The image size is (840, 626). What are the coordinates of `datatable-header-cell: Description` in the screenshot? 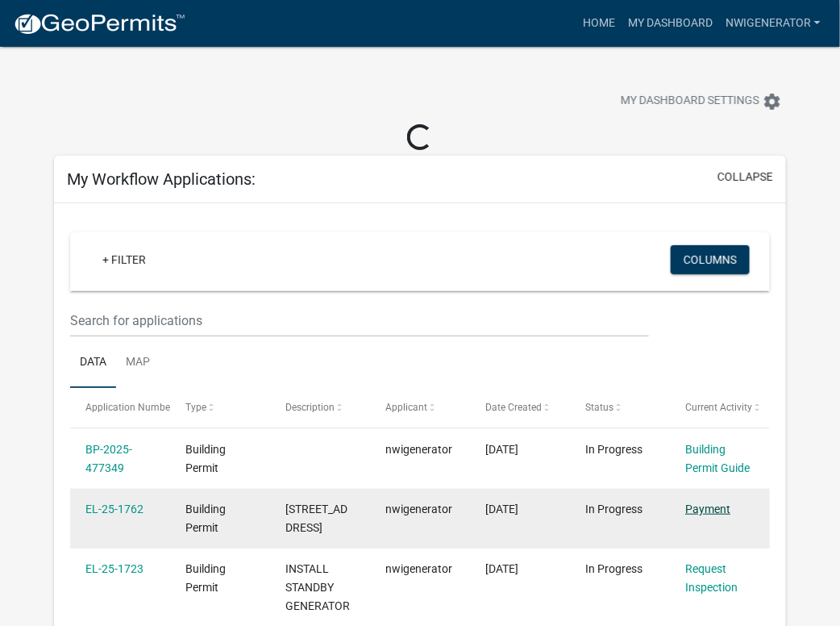 It's located at (320, 407).